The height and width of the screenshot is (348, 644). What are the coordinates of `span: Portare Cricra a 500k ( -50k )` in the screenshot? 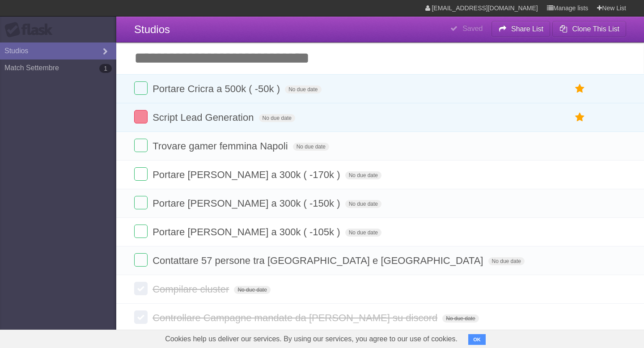 It's located at (217, 89).